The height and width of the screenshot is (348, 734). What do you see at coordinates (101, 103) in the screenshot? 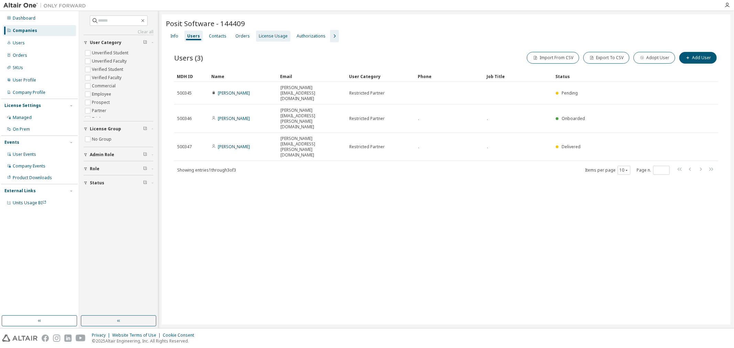
I see `label: Prospect` at bounding box center [101, 103].